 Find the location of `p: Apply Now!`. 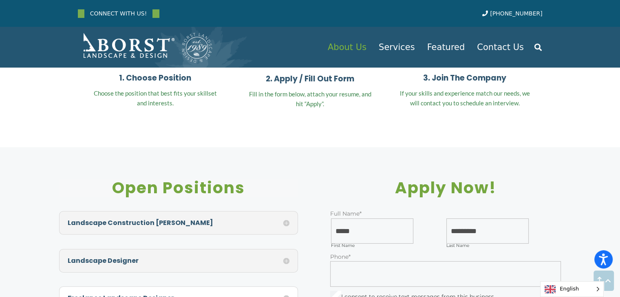

p: Apply Now! is located at coordinates (445, 188).